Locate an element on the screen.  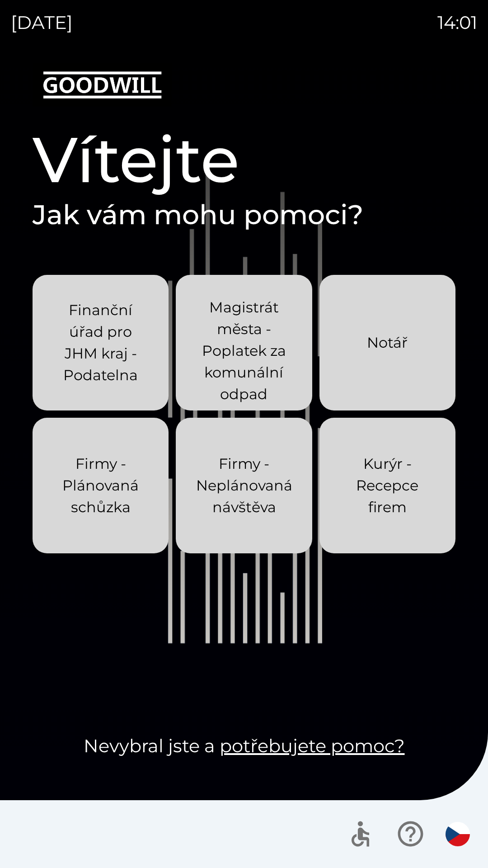
img: Logo is located at coordinates (244, 85).